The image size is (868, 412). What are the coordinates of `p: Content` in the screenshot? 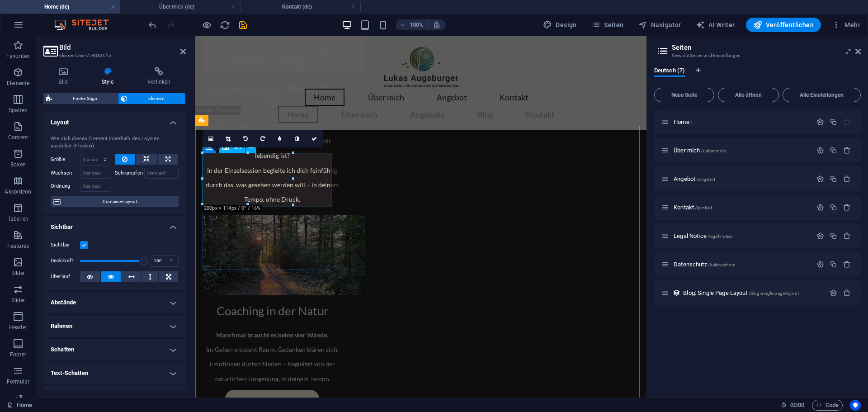 It's located at (18, 138).